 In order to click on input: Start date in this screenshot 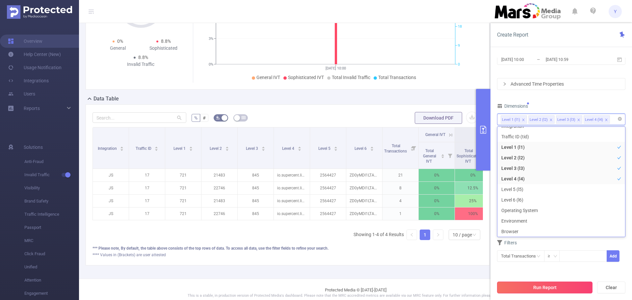, I will do `click(528, 59)`.